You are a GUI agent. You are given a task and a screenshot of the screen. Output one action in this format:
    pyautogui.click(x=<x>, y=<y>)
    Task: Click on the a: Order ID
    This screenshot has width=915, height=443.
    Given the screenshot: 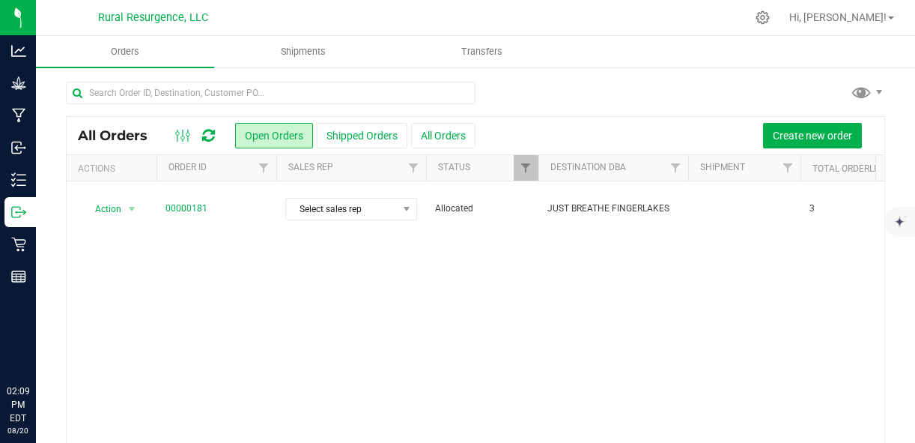 What is the action you would take?
    pyautogui.click(x=187, y=167)
    